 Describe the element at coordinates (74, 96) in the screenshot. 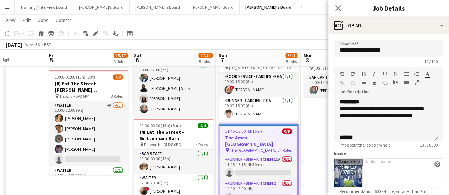

I see `span: Tisbury - SP3 6PY` at that location.